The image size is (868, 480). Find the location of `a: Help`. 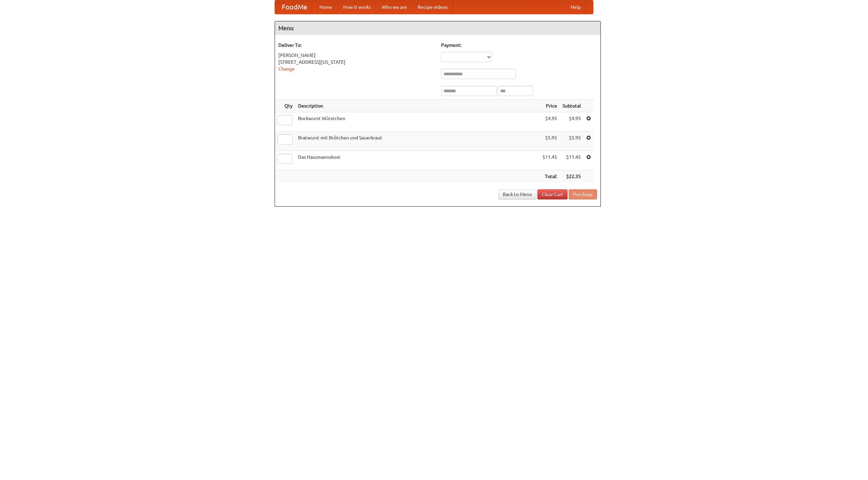

a: Help is located at coordinates (576, 7).